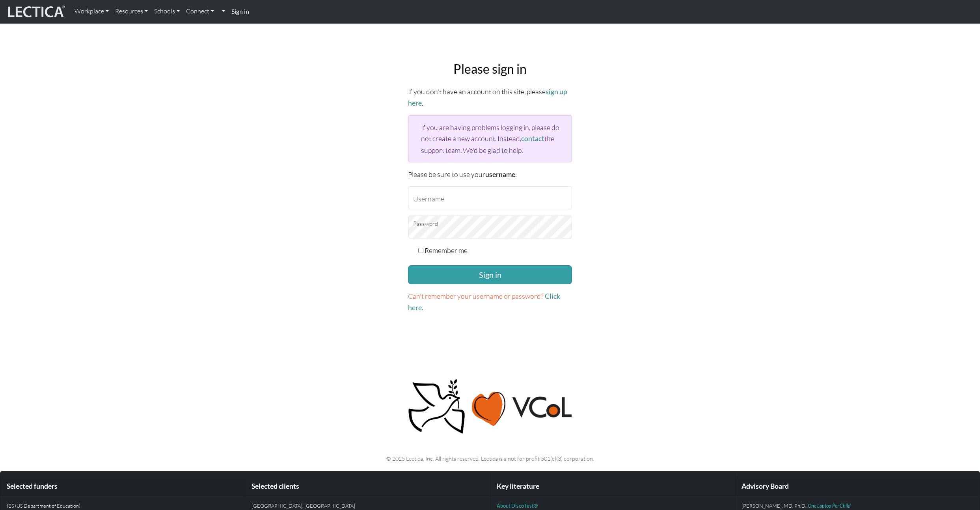 The height and width of the screenshot is (510, 980). What do you see at coordinates (367, 487) in the screenshot?
I see `div: Selected clients` at bounding box center [367, 487].